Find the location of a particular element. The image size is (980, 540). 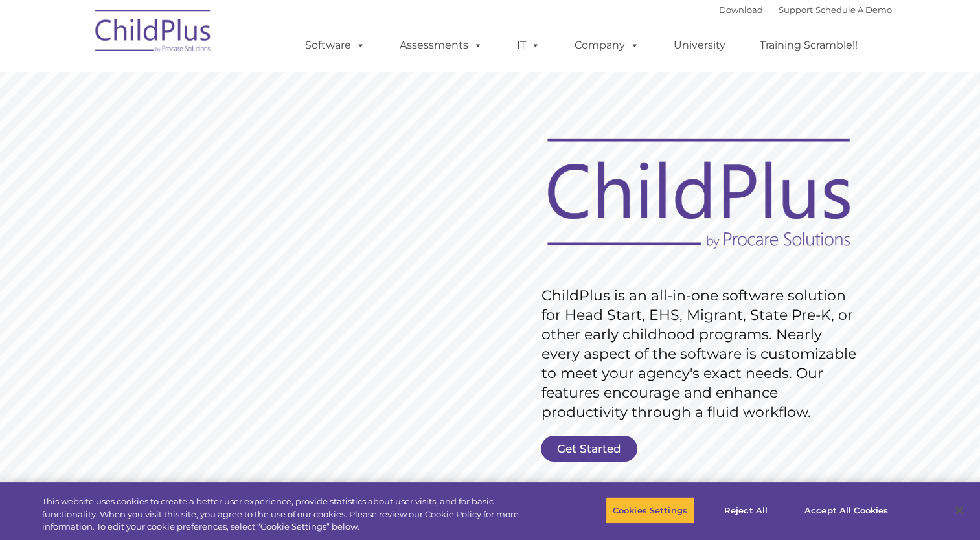

a: Training Scramble!! is located at coordinates (809, 46).